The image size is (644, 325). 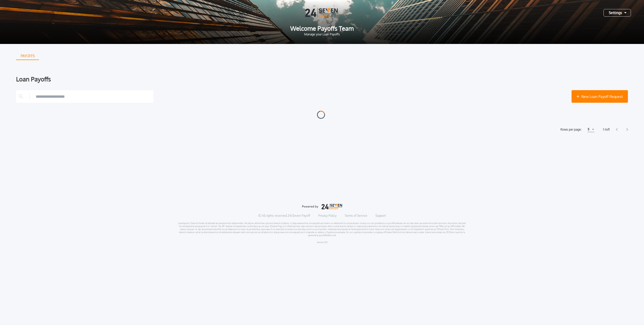 What do you see at coordinates (356, 216) in the screenshot?
I see `a: Terms of Service` at bounding box center [356, 216].